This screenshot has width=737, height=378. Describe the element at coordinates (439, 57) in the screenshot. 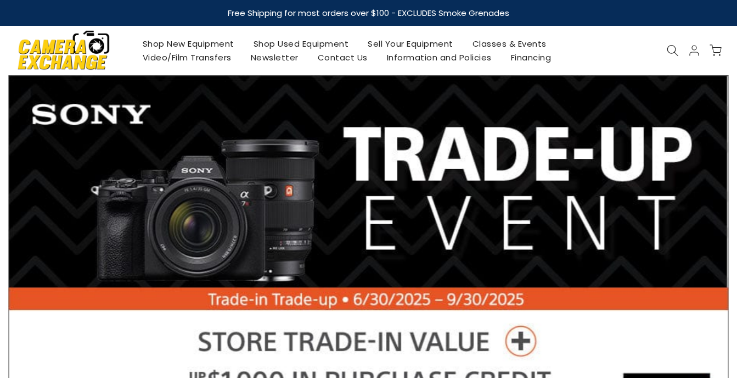

I see `a: Information and Policies` at that location.